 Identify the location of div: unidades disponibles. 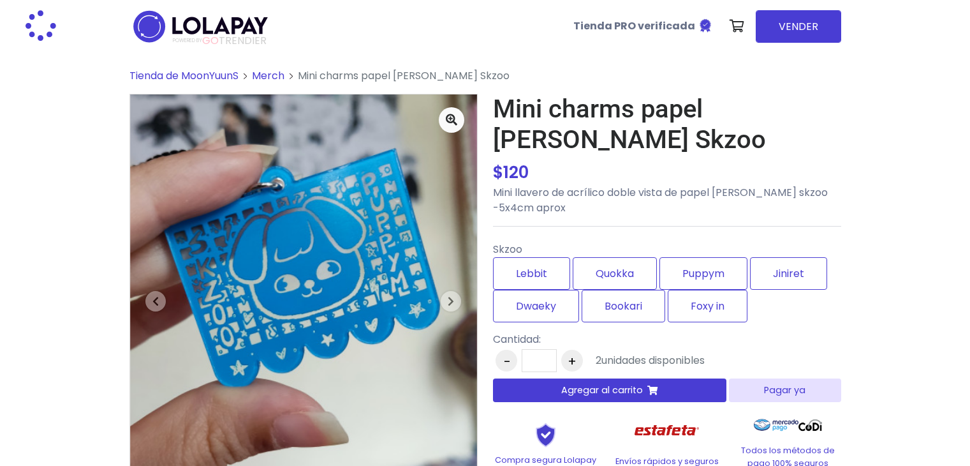
(650, 360).